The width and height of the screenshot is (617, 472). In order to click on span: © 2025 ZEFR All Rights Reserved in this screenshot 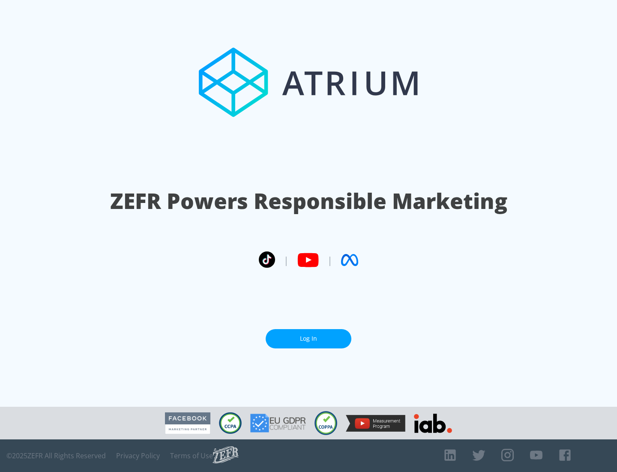, I will do `click(56, 455)`.